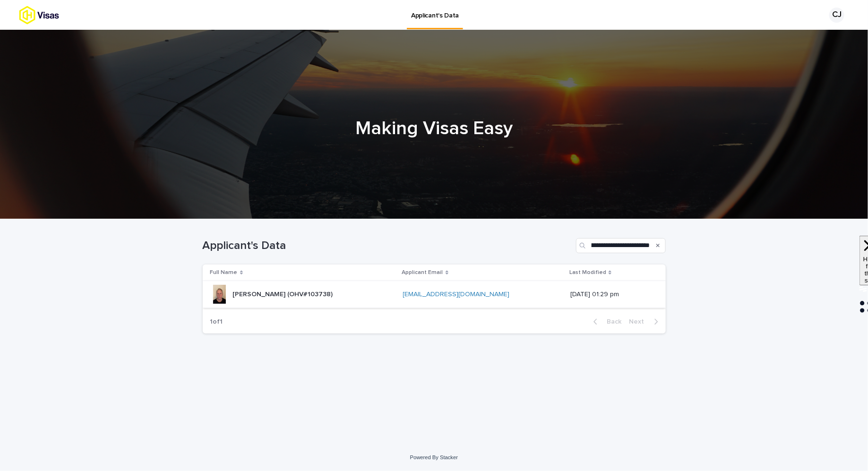  Describe the element at coordinates (837, 16) in the screenshot. I see `div: CJ` at that location.